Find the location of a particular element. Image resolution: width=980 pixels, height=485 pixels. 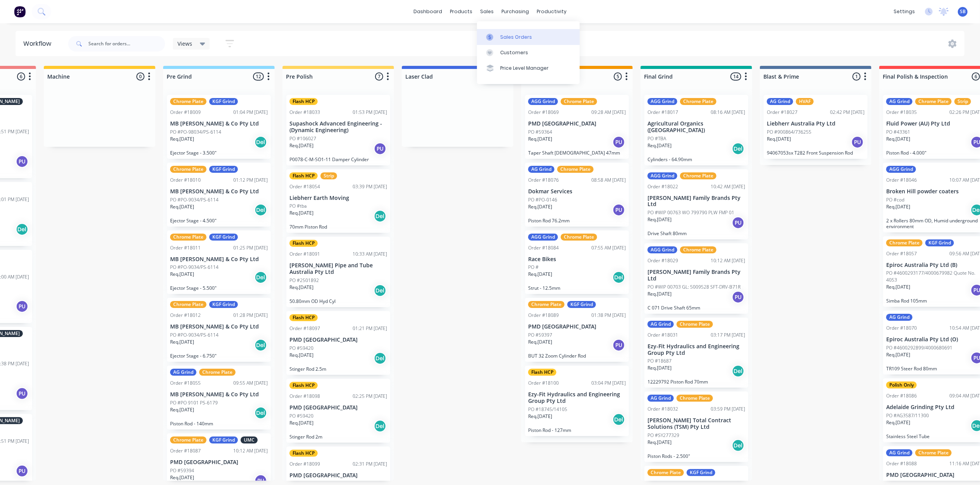

div: Polish Only is located at coordinates (901, 385).